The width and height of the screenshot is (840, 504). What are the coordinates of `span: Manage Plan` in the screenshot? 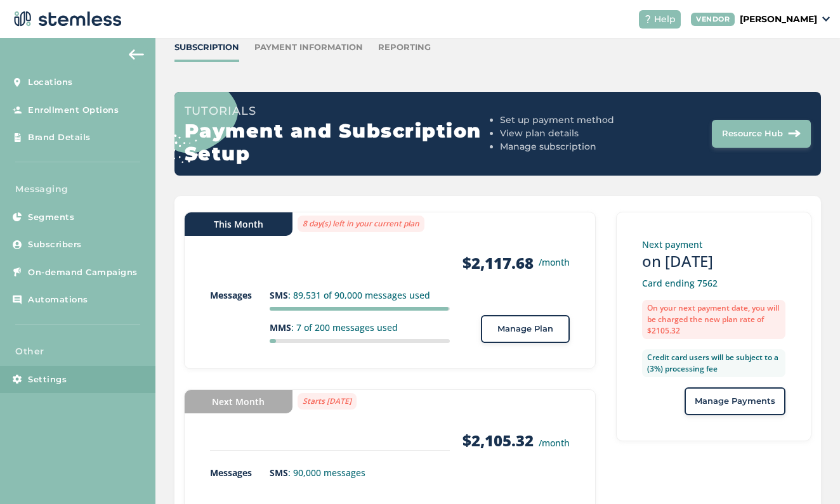 It's located at (525, 329).